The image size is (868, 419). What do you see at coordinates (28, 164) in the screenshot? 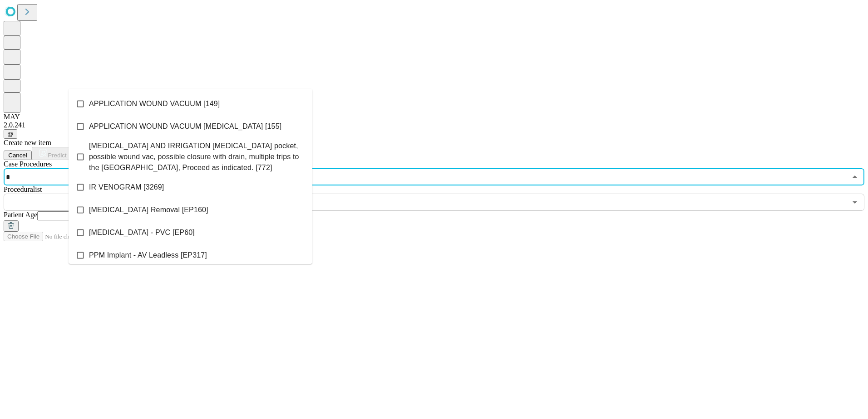
I see `span: Scheduled Procedure` at bounding box center [28, 164].